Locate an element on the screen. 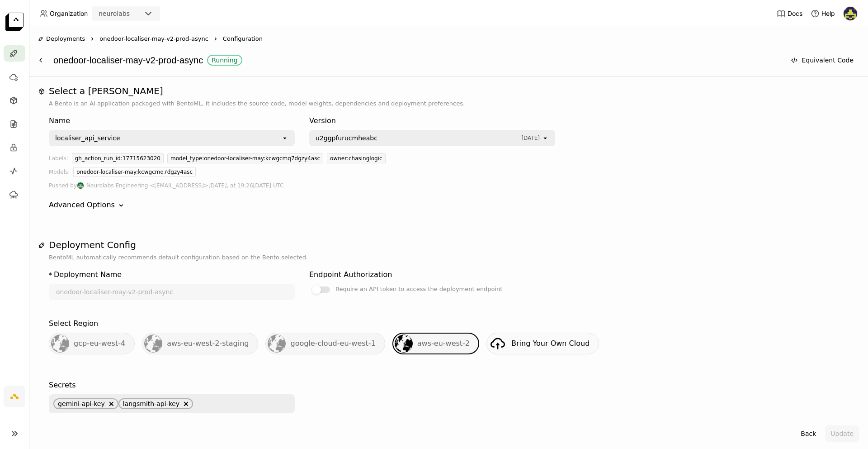 This screenshot has width=868, height=449. span: u2ggpfurucmheabc is located at coordinates (346, 138).